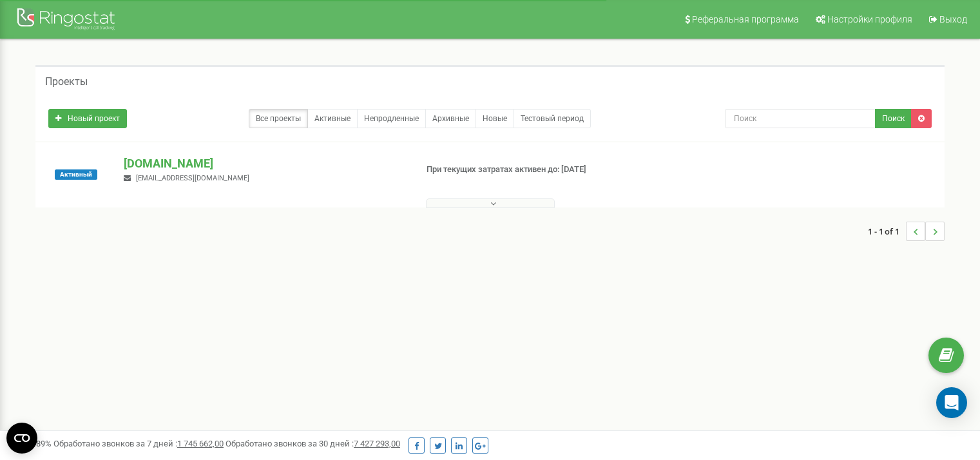  I want to click on button: Open CMP widget, so click(22, 438).